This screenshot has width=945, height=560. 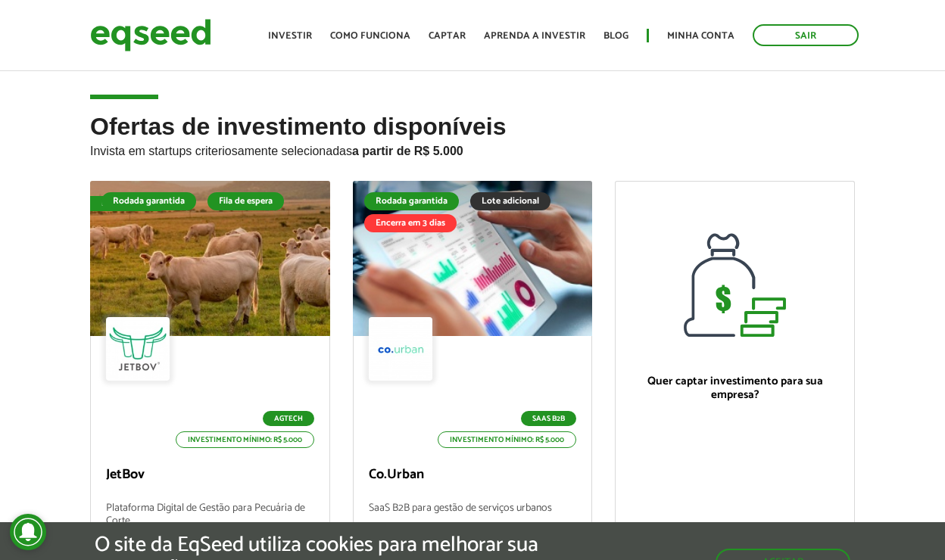 What do you see at coordinates (289, 418) in the screenshot?
I see `p: Agtech` at bounding box center [289, 418].